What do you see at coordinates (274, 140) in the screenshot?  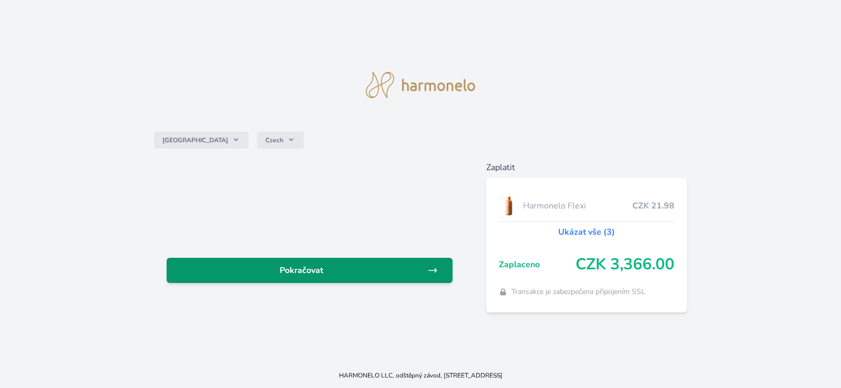 I see `span: Czech` at bounding box center [274, 140].